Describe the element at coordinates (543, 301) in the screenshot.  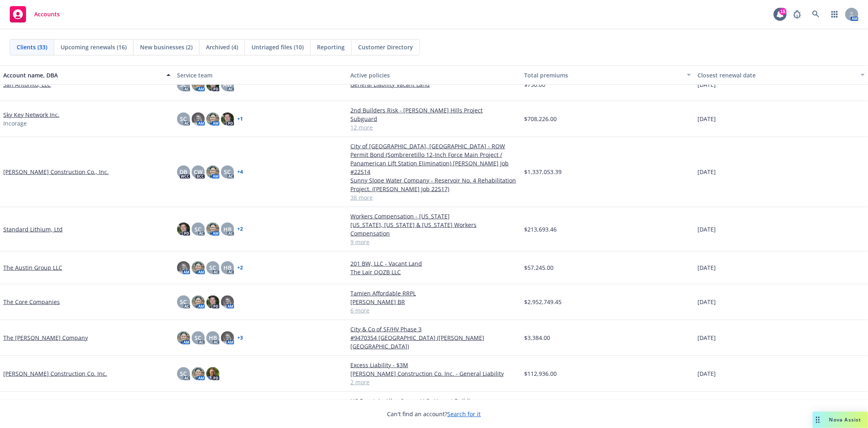
I see `span: $2,952,749.45` at that location.